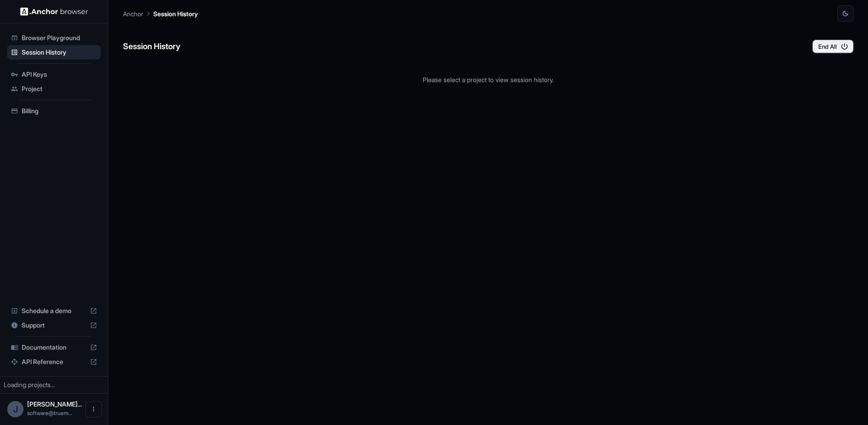 Image resolution: width=868 pixels, height=425 pixels. Describe the element at coordinates (54, 362) in the screenshot. I see `span: API Reference` at that location.